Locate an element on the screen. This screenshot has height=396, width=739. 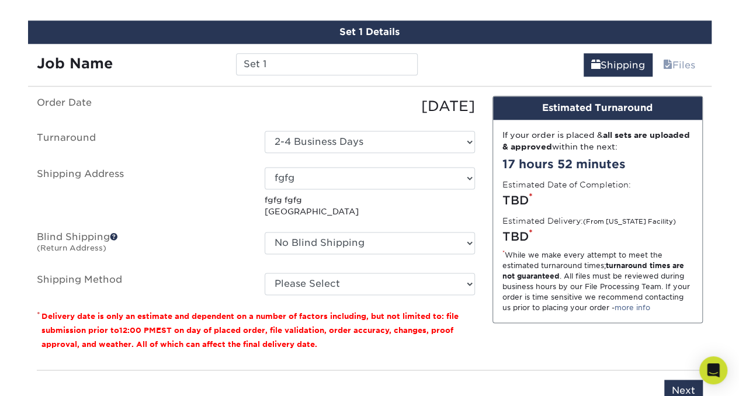
label: Shipping Method is located at coordinates (142, 284).